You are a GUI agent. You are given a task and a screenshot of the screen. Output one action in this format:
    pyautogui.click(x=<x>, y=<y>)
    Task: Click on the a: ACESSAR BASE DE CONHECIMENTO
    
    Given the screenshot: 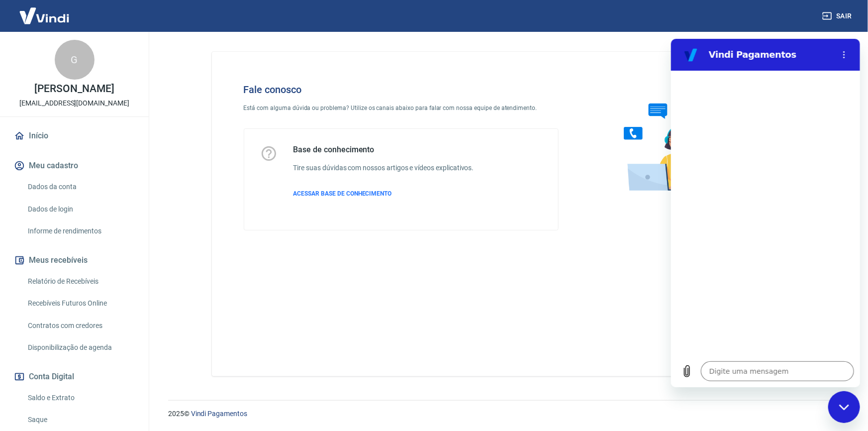 What is the action you would take?
    pyautogui.click(x=384, y=193)
    